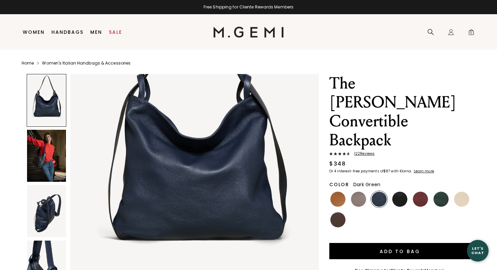  I want to click on div: Let's Chat, so click(478, 250).